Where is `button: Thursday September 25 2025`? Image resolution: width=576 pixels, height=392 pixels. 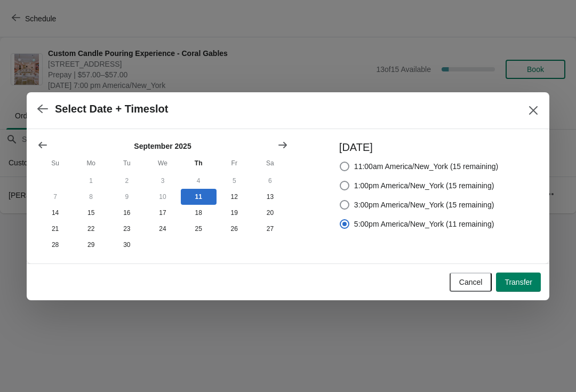 button: Thursday September 25 2025 is located at coordinates (198, 229).